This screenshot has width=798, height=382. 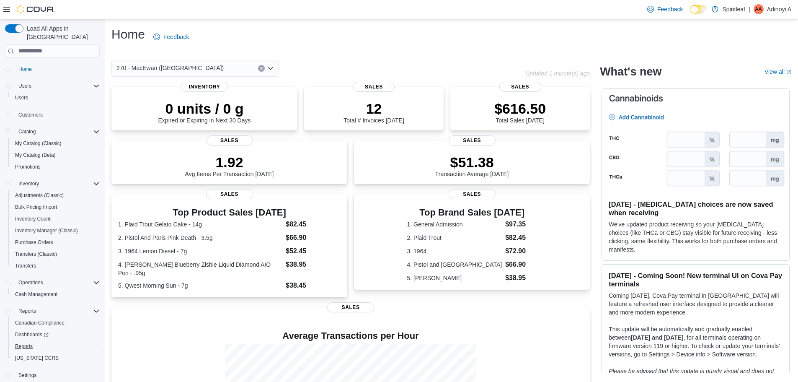 What do you see at coordinates (56, 266) in the screenshot?
I see `button: Transfers` at bounding box center [56, 266].